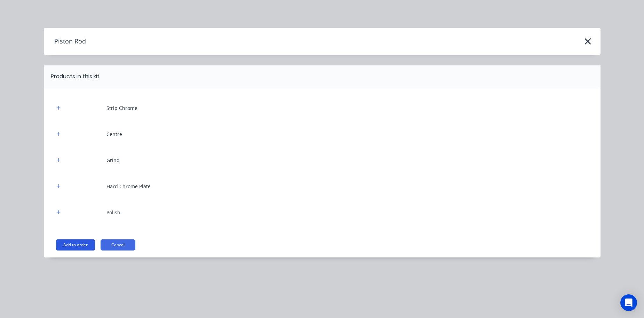 This screenshot has width=644, height=318. What do you see at coordinates (75, 245) in the screenshot?
I see `button: Add to order` at bounding box center [75, 245].